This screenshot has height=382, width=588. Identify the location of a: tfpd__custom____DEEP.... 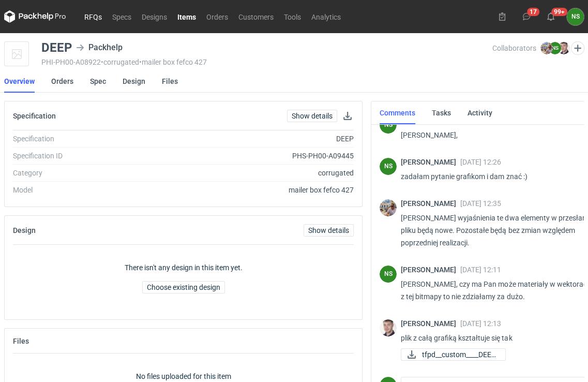
(453, 355).